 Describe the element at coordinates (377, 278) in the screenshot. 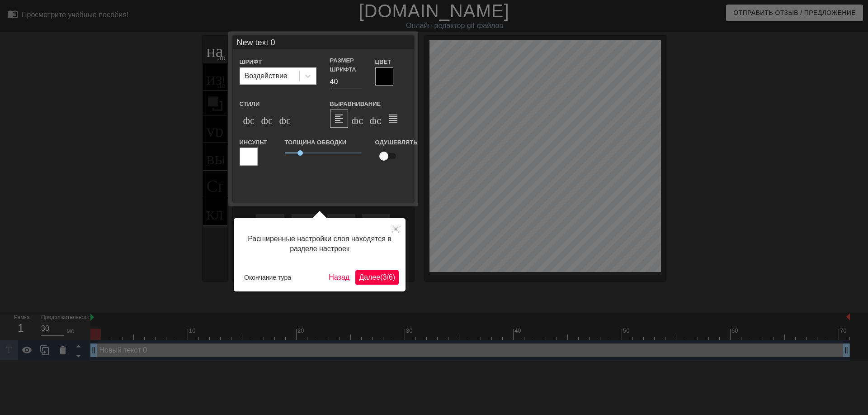

I see `button: Далее` at that location.